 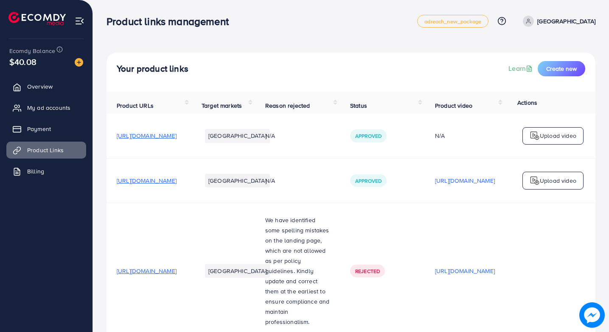 I want to click on a: Learn, so click(x=521, y=68).